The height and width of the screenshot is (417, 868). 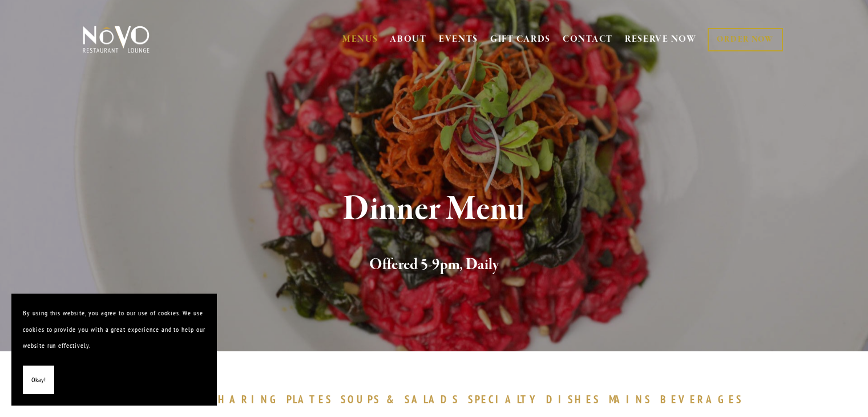 What do you see at coordinates (274, 399) in the screenshot?
I see `a: SHARINGPLATES` at bounding box center [274, 399].